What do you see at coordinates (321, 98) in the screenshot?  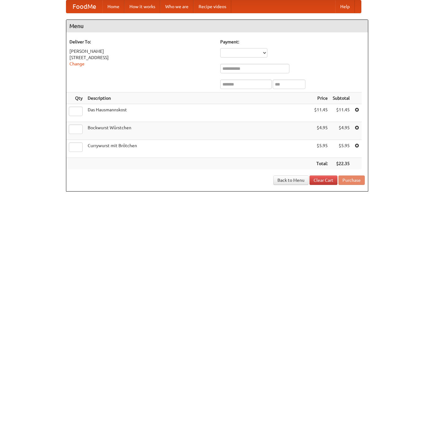 I see `th: Price` at bounding box center [321, 98].